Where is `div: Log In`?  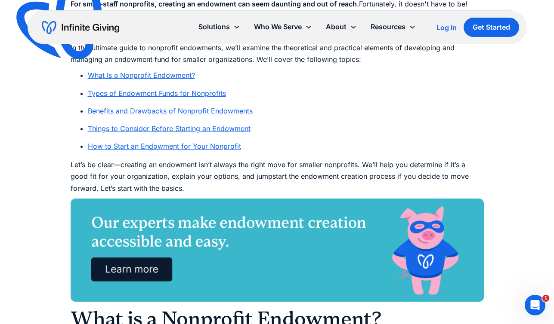
div: Log In is located at coordinates (446, 28).